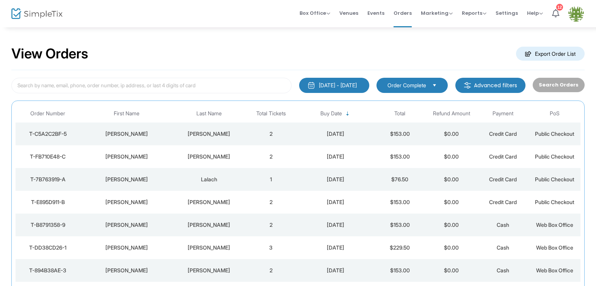 Image resolution: width=596 pixels, height=286 pixels. What do you see at coordinates (271, 247) in the screenshot?
I see `td: 3` at bounding box center [271, 247].